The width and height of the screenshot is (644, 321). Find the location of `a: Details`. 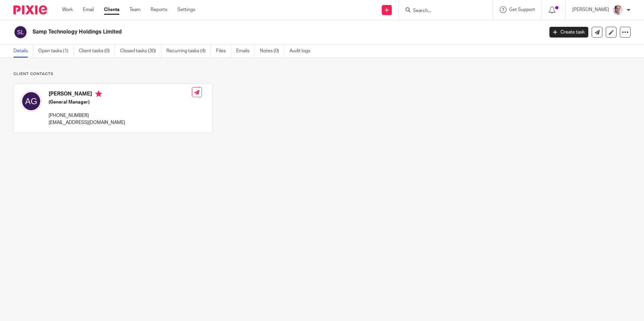

a: Details is located at coordinates (23, 51).